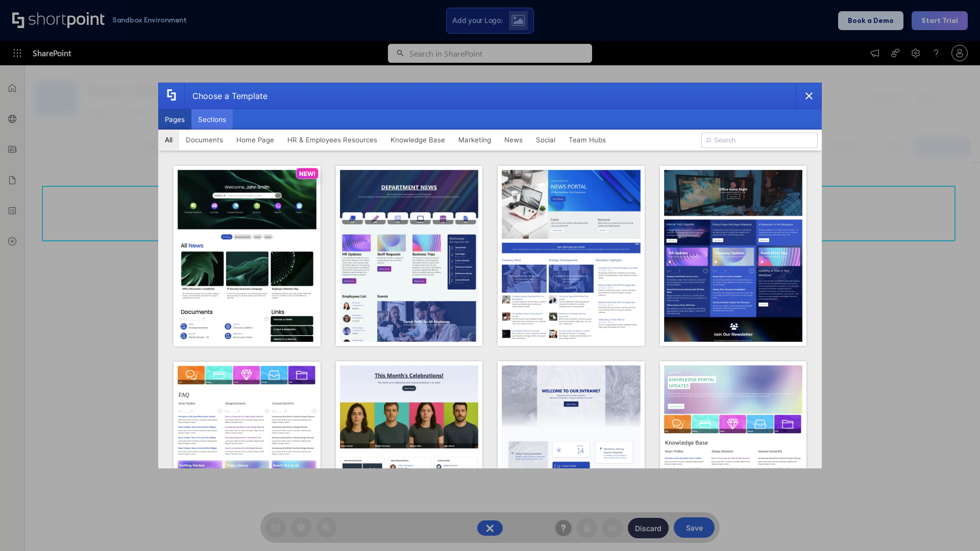 The height and width of the screenshot is (551, 980). I want to click on button: Home Page, so click(255, 140).